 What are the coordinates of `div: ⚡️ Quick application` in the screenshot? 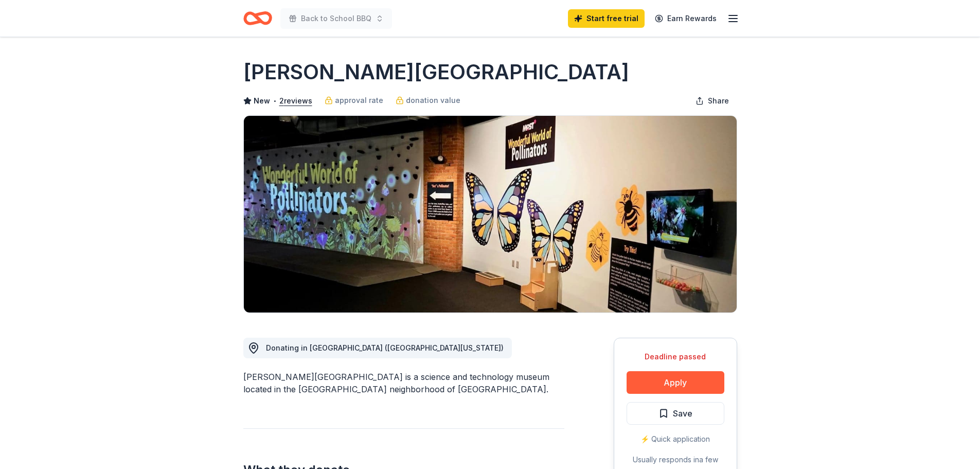 It's located at (676, 439).